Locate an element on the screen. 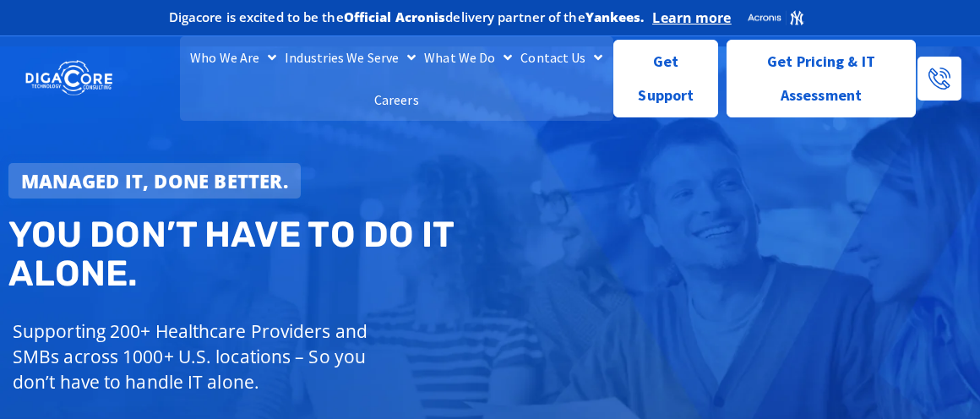 The image size is (980, 419). strong: Managed IT, done better. is located at coordinates (155, 180).